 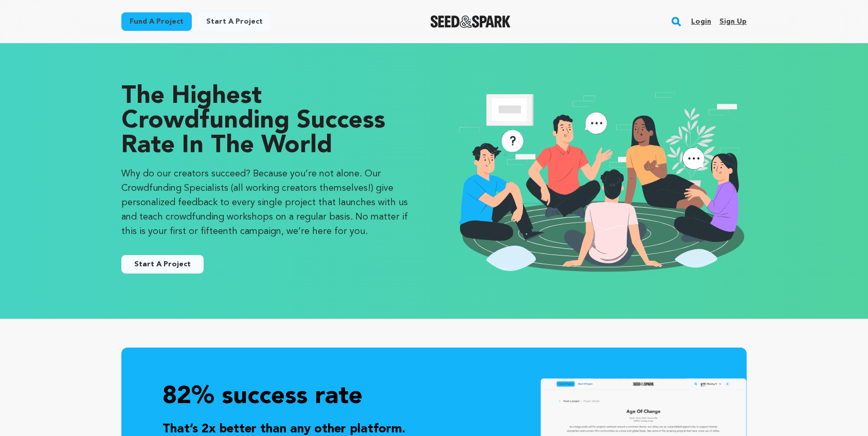 What do you see at coordinates (733, 22) in the screenshot?
I see `a: Sign up` at bounding box center [733, 22].